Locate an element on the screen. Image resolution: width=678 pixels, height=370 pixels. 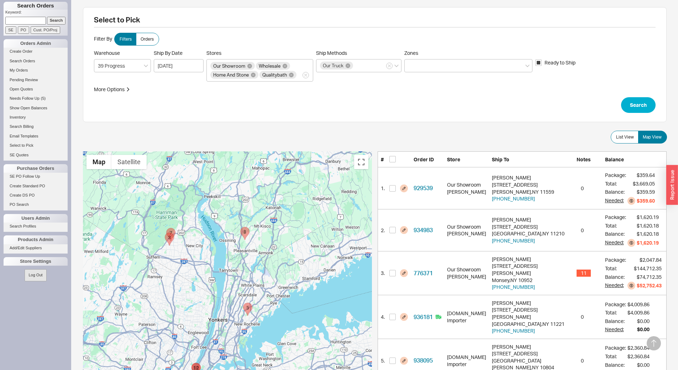
a: Add/Edit Suppliers is located at coordinates (36, 248).